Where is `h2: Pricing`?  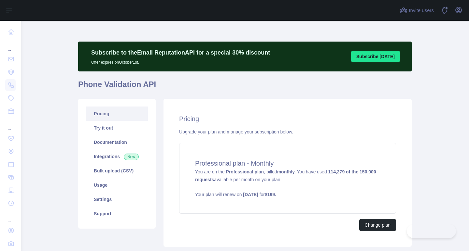 h2: Pricing is located at coordinates (287, 119).